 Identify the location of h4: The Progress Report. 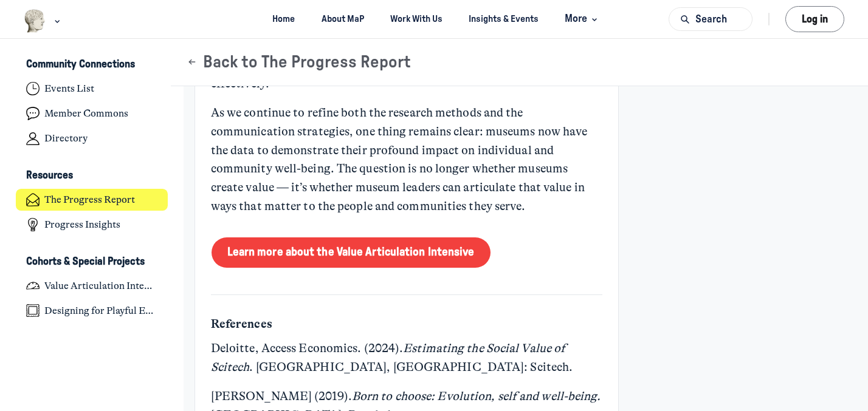
(89, 200).